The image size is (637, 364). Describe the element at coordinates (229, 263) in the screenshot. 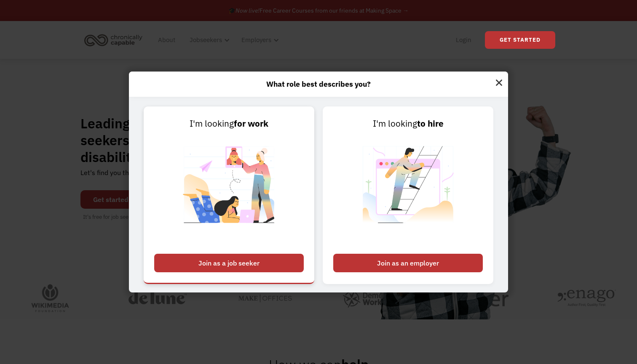

I see `div: Join as a job seeker` at that location.